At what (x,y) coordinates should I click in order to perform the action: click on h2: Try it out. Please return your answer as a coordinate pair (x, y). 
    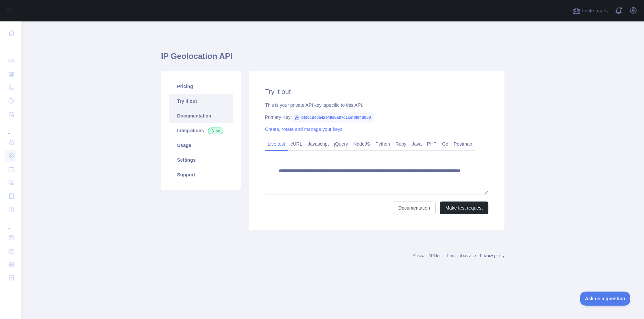
    Looking at the image, I should click on (377, 92).